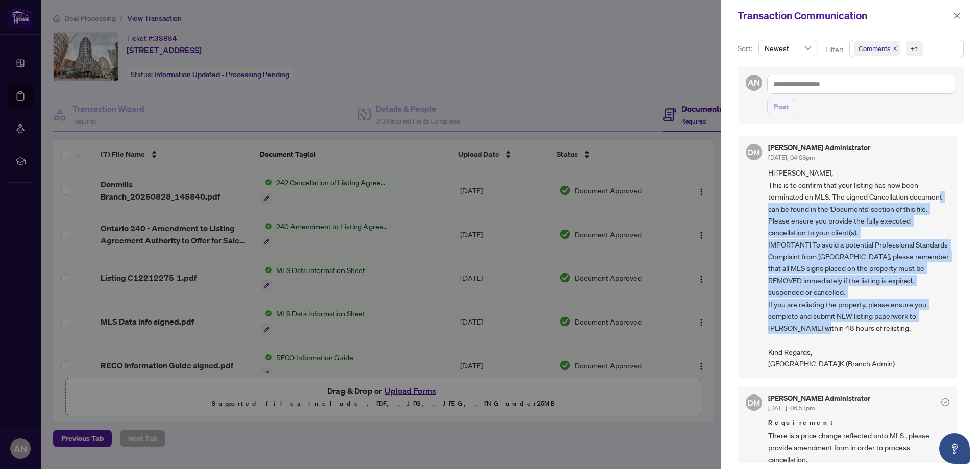  Describe the element at coordinates (954, 449) in the screenshot. I see `button: Open asap` at that location.